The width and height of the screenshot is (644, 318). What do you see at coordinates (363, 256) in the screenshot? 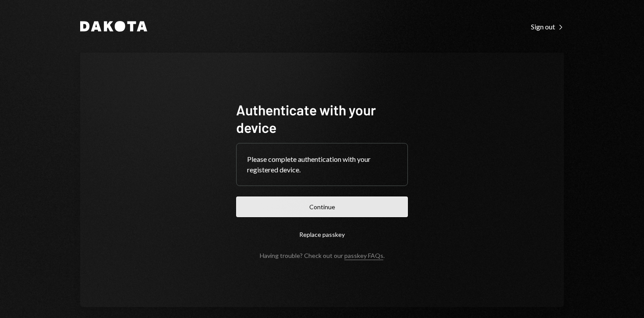
I see `a: passkey FAQs` at bounding box center [363, 256].